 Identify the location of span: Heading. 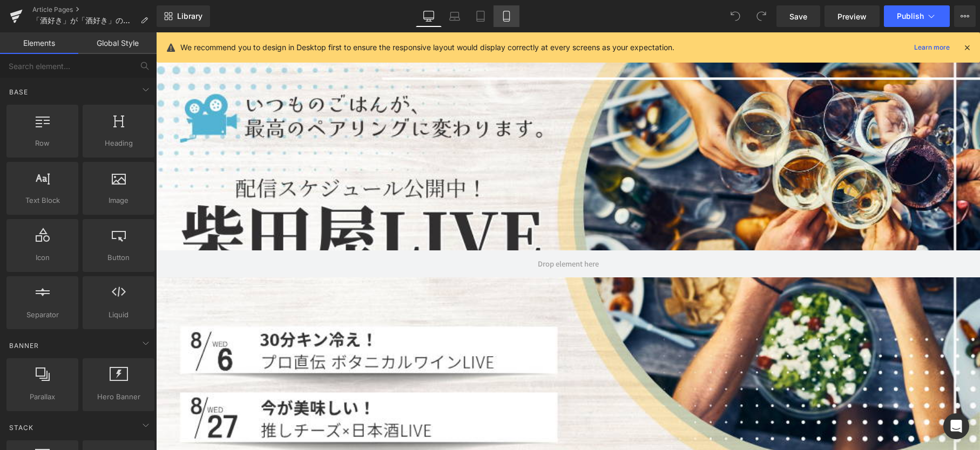
(118, 143).